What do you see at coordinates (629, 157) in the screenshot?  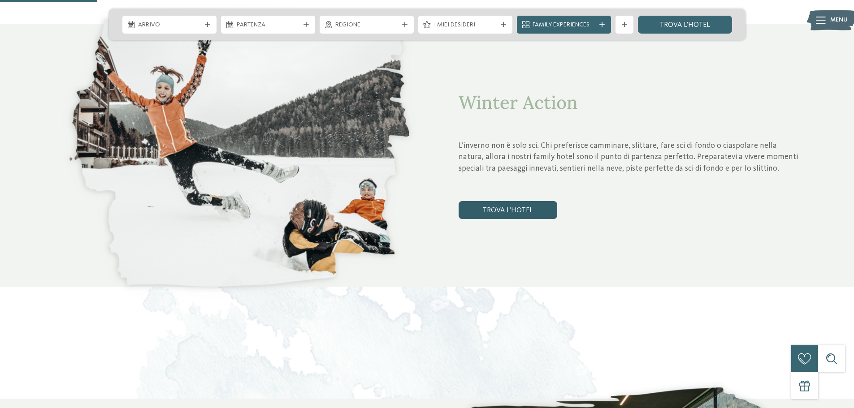 I see `p: L’inverno non è solo sci. Chi preferisce camminare, slittare, fare sci di fondo o ciaspolare nell...` at bounding box center [629, 157].